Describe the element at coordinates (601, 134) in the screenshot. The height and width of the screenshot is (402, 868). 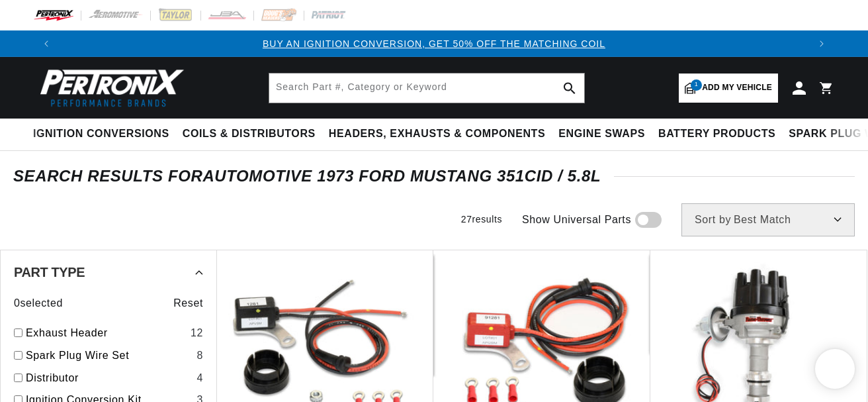
I see `summary: Engine Swaps` at that location.